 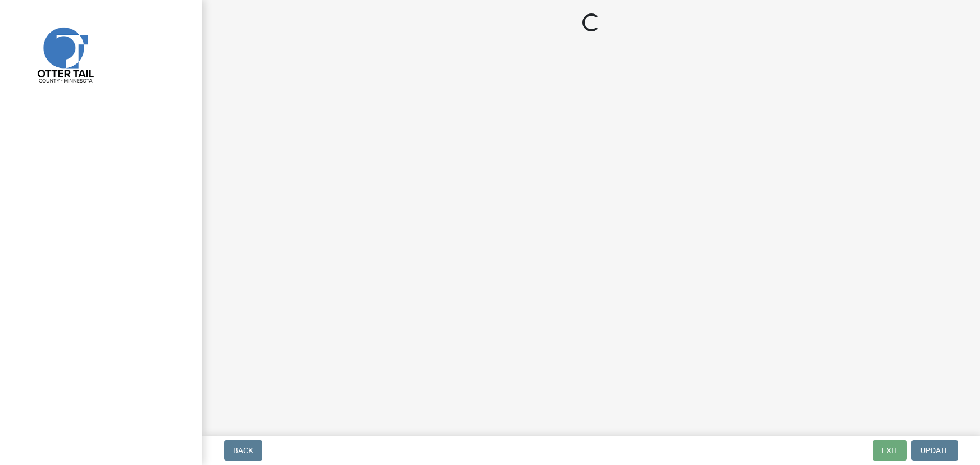 I want to click on span: Update, so click(x=934, y=451).